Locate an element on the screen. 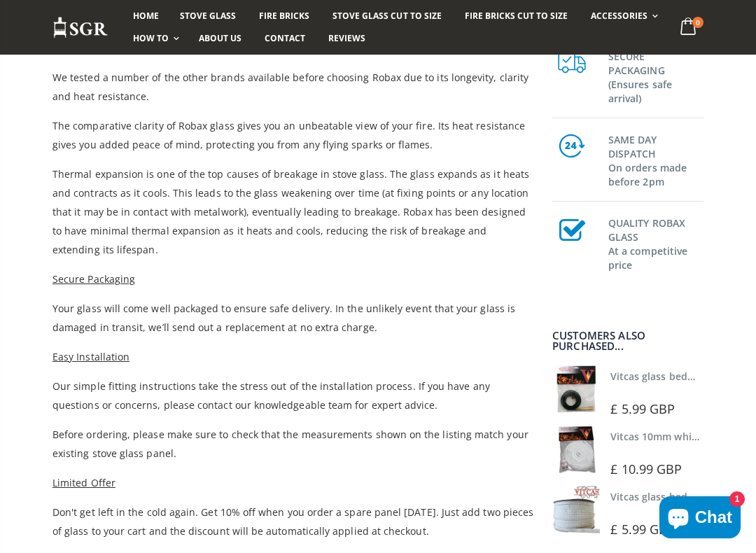 The width and height of the screenshot is (756, 553). span: Stove Glass Cut To Size is located at coordinates (387, 15).